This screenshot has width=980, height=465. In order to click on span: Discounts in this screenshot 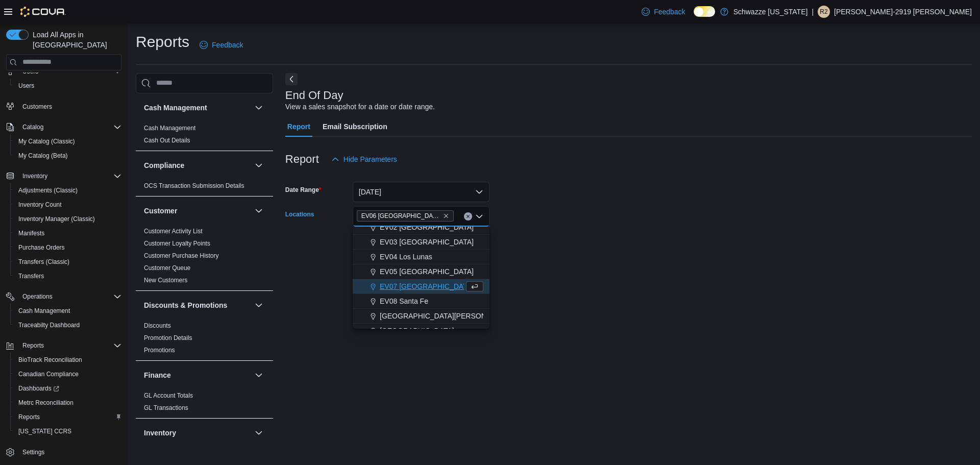, I will do `click(157, 326)`.